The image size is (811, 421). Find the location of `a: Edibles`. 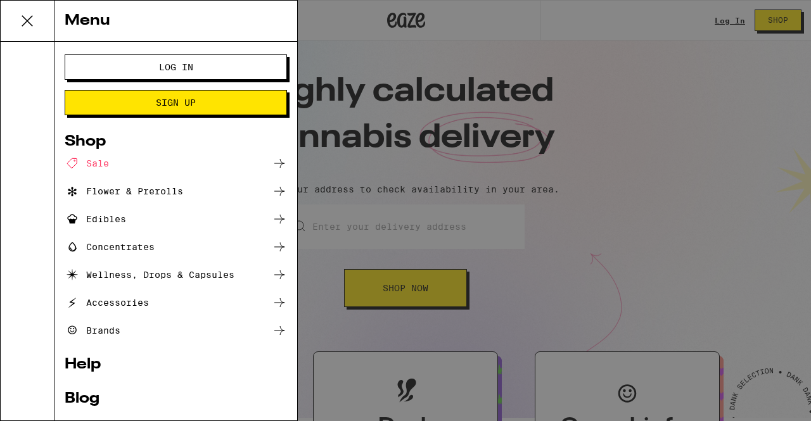

a: Edibles is located at coordinates (176, 219).